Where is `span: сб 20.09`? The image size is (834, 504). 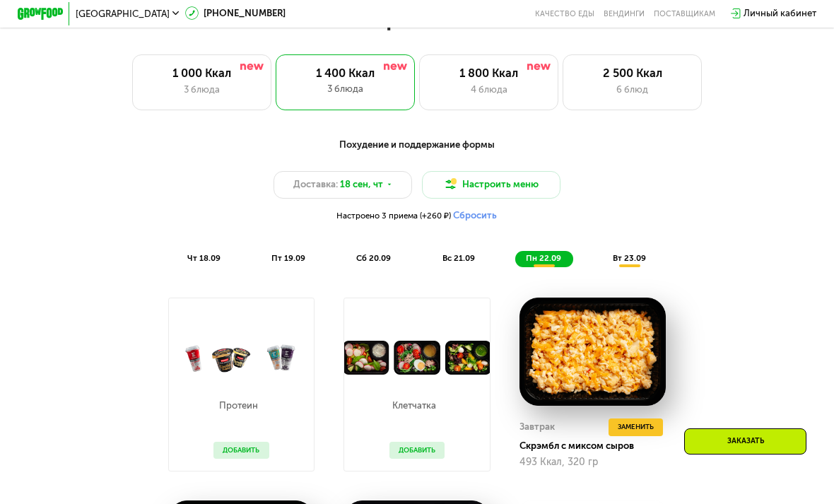
span: сб 20.09 is located at coordinates (373, 258).